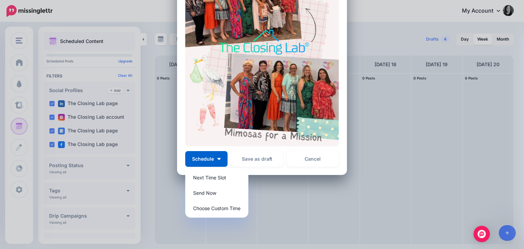 The width and height of the screenshot is (524, 249). I want to click on a: Send Now, so click(217, 193).